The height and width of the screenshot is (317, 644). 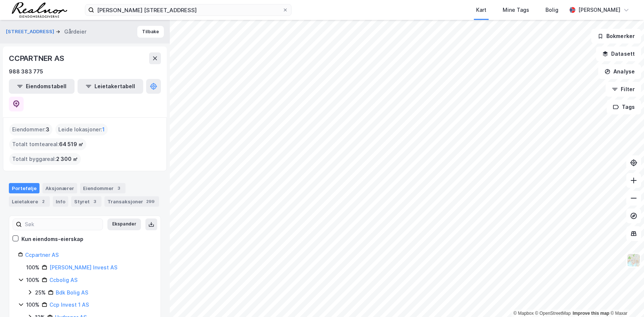 What do you see at coordinates (523, 313) in the screenshot?
I see `a: Mapbox` at bounding box center [523, 313].